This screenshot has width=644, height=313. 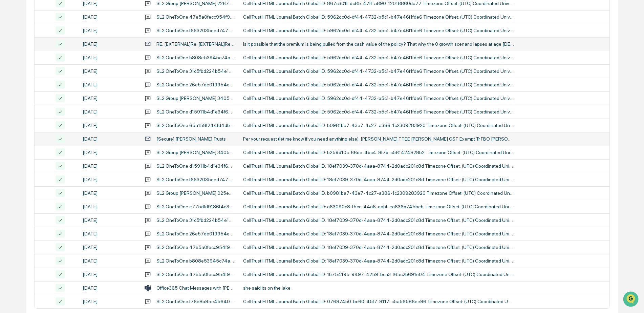 I want to click on div: CellTrust HTML Journal Batch Global ID: 076874b0-bc60-45f7-8117-c5a56586ee96 Timezone Offset: (UT..., so click(x=379, y=301).